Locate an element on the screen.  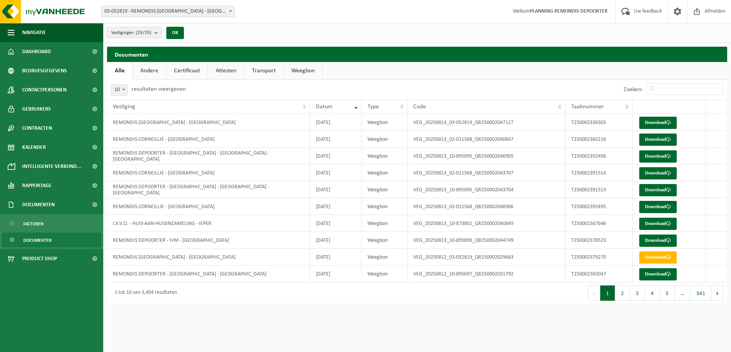
td: VEG_20250812_03-052819_QR250002029683 is located at coordinates (486, 257).